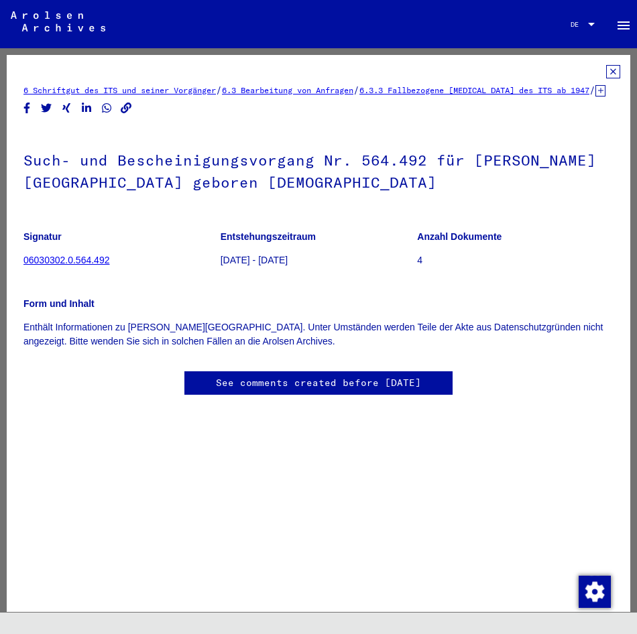 This screenshot has width=637, height=634. What do you see at coordinates (595, 592) in the screenshot?
I see `img: Zustimmung ändern` at bounding box center [595, 592].